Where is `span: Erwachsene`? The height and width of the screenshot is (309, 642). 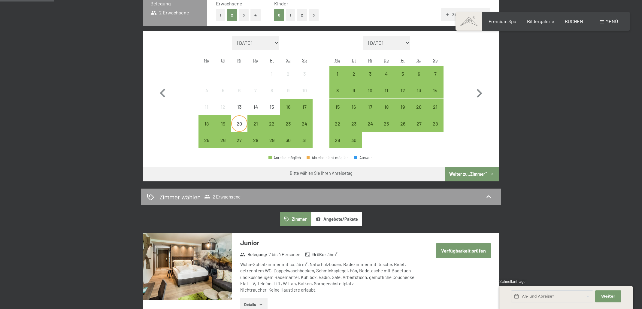 span: Erwachsene is located at coordinates (229, 3).